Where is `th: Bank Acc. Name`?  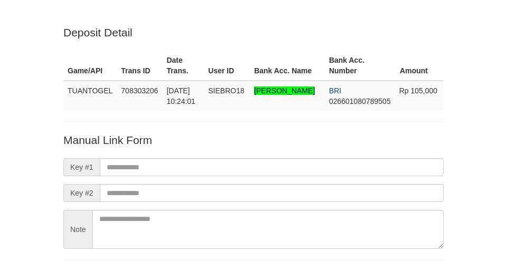
th: Bank Acc. Name is located at coordinates (287, 65).